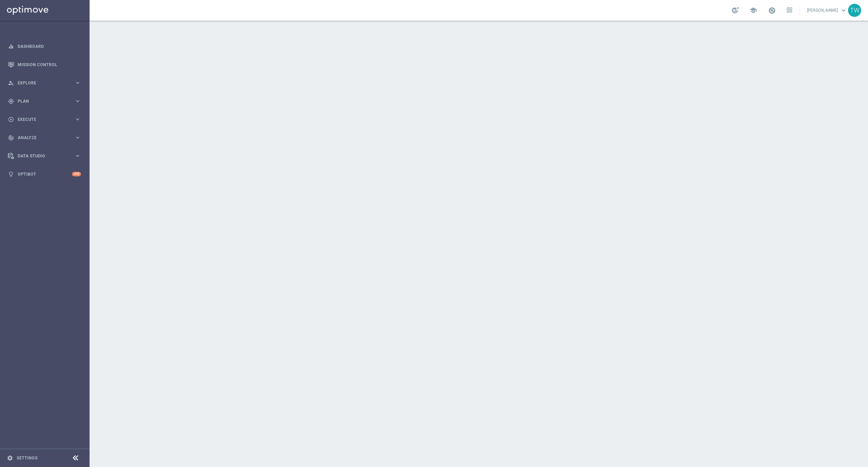 Image resolution: width=868 pixels, height=467 pixels. I want to click on div: Data Studio, so click(41, 156).